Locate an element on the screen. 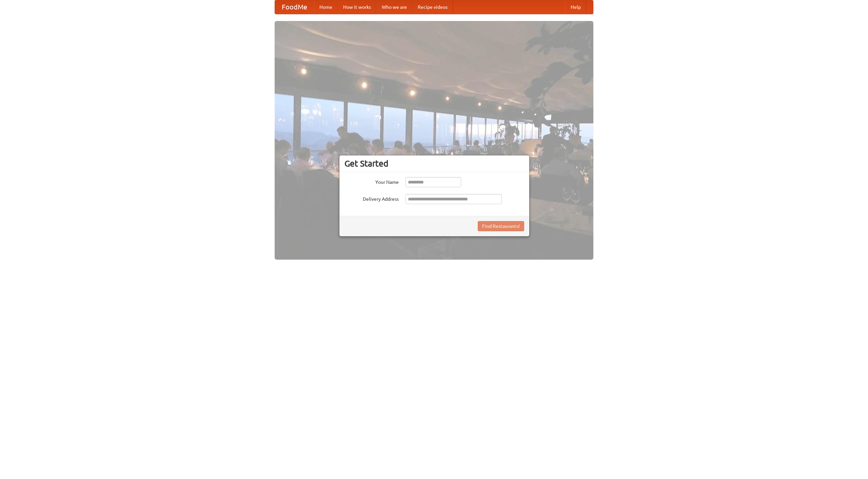 The height and width of the screenshot is (479, 868). a: How it works is located at coordinates (357, 7).